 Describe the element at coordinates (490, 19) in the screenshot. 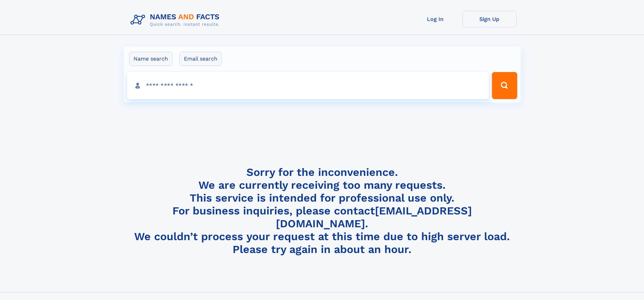

I see `a: Sign Up` at that location.